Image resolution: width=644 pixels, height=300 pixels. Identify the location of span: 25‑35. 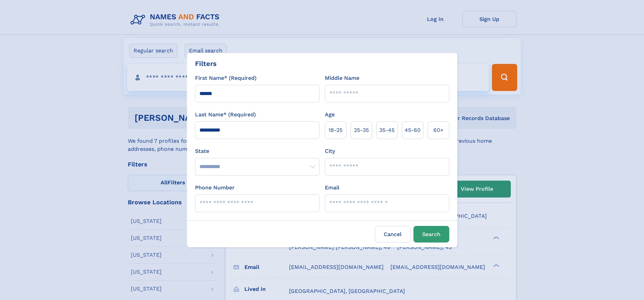
(361, 130).